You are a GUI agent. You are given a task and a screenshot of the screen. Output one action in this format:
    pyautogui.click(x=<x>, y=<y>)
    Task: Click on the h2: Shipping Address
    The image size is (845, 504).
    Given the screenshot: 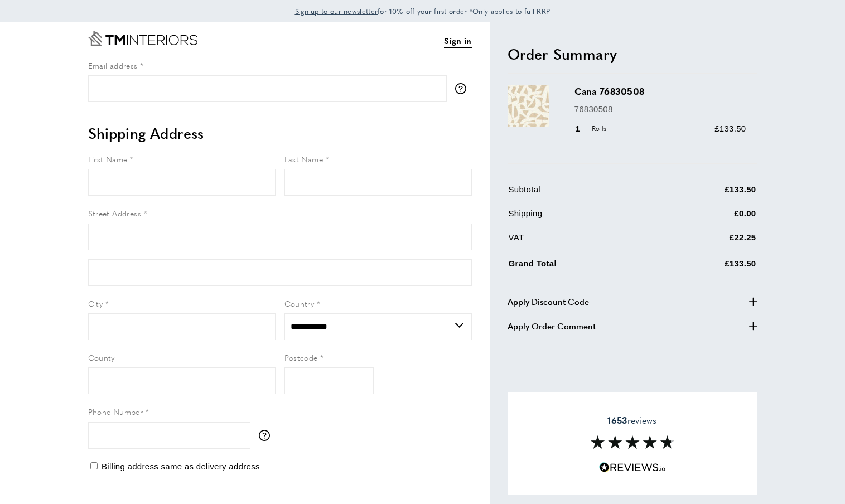 What is the action you would take?
    pyautogui.click(x=280, y=133)
    